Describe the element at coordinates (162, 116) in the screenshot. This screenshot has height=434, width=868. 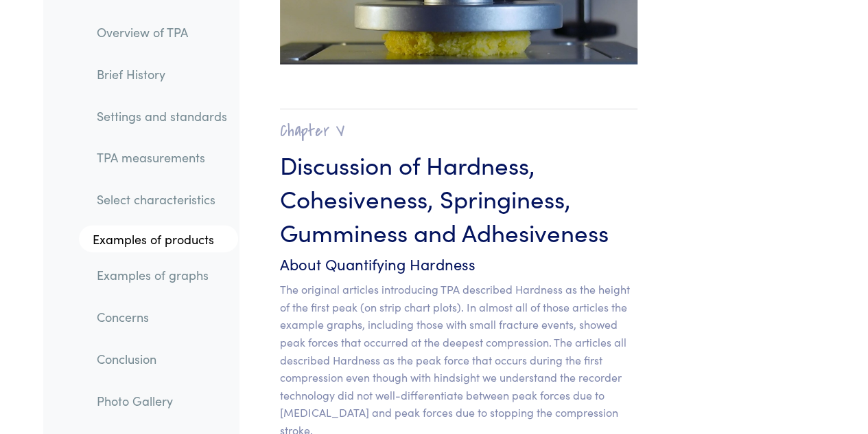
I see `a: Settings and standards` at that location.